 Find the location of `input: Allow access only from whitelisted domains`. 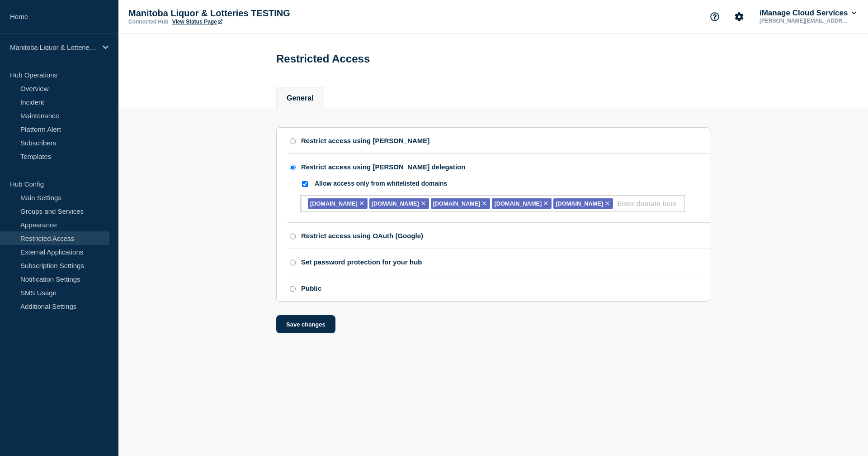

input: Allow access only from whitelisted domains is located at coordinates (304, 184).